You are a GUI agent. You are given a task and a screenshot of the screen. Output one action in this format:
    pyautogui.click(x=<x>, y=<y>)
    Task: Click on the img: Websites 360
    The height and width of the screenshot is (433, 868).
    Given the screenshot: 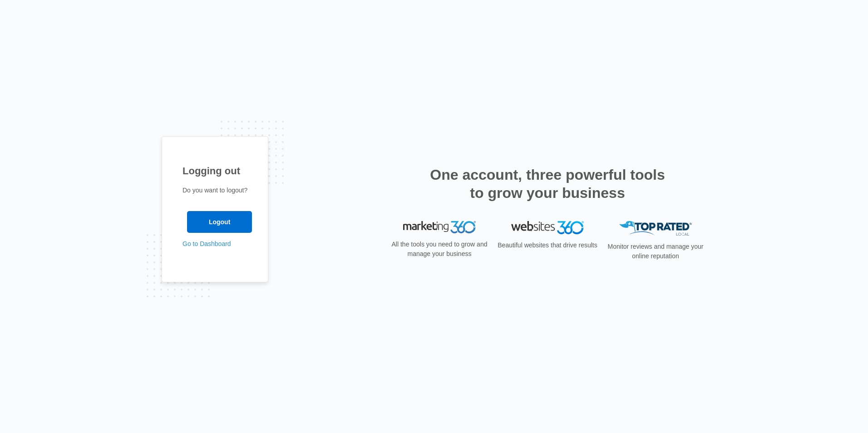 What is the action you would take?
    pyautogui.click(x=547, y=227)
    